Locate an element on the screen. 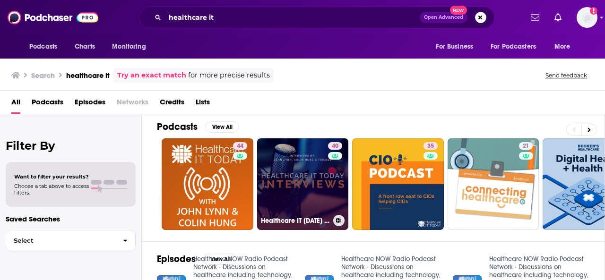  a: Lists is located at coordinates (203, 104).